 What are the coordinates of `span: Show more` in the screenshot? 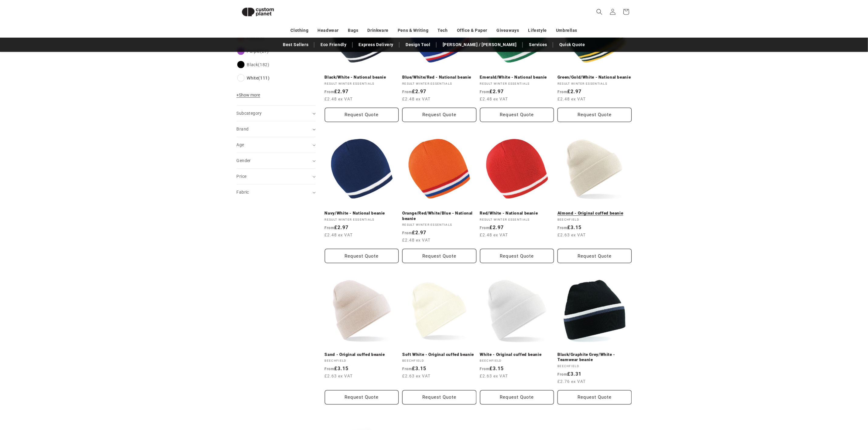 It's located at (248, 95).